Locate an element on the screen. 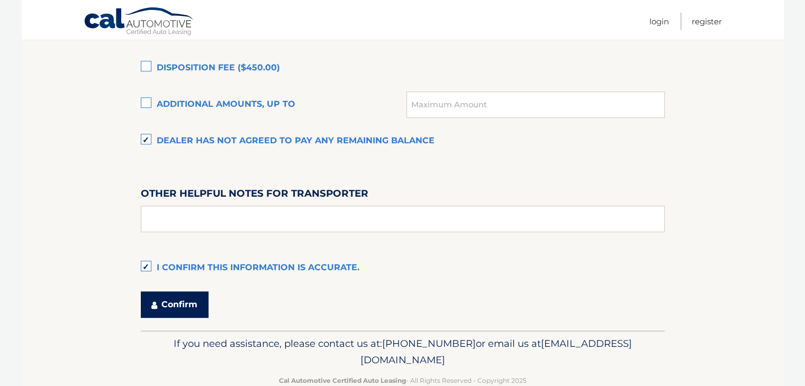  p: - All Rights Reserved - Copyright 2025 is located at coordinates (403, 381).